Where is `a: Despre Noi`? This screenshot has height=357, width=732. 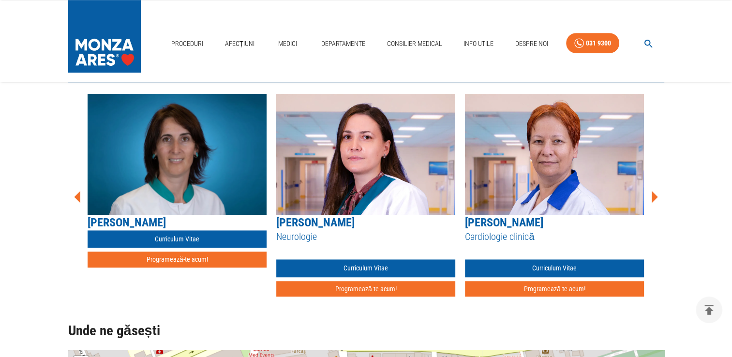
a: Despre Noi is located at coordinates (532, 44).